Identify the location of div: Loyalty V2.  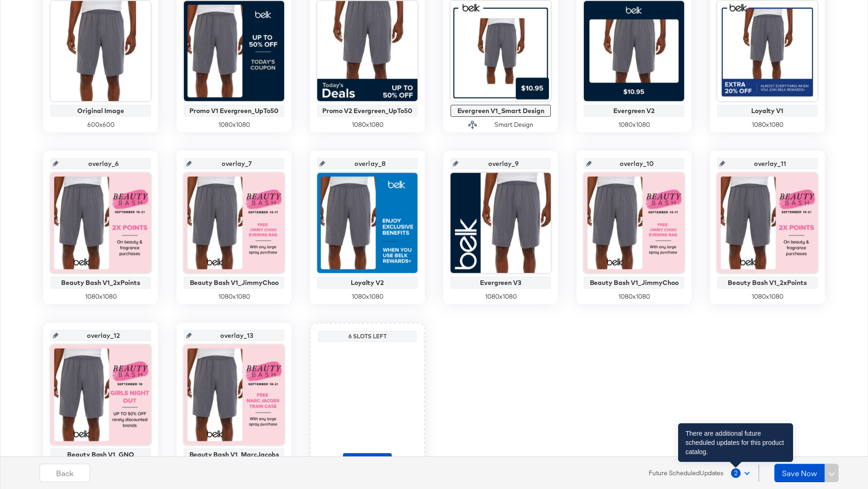
(367, 283).